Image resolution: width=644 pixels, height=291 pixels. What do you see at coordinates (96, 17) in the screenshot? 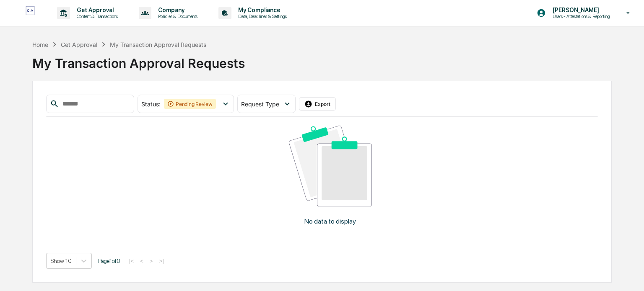
I see `p: Content & Transactions` at bounding box center [96, 17].